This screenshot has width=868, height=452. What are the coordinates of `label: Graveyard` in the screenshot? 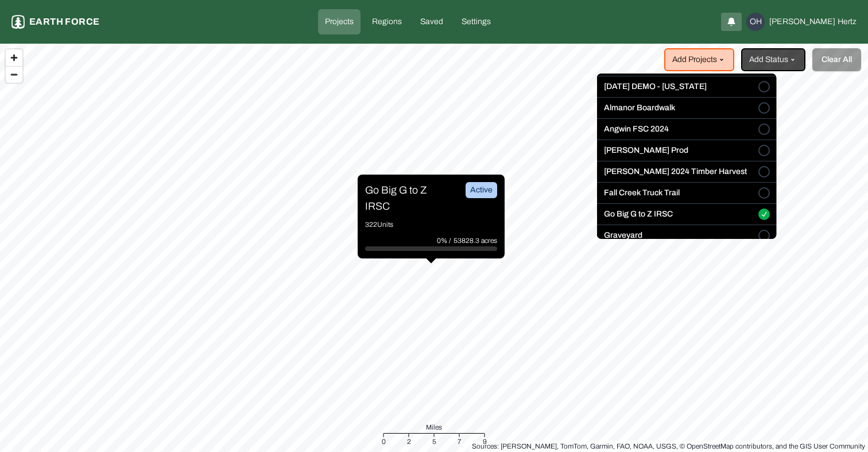 It's located at (623, 235).